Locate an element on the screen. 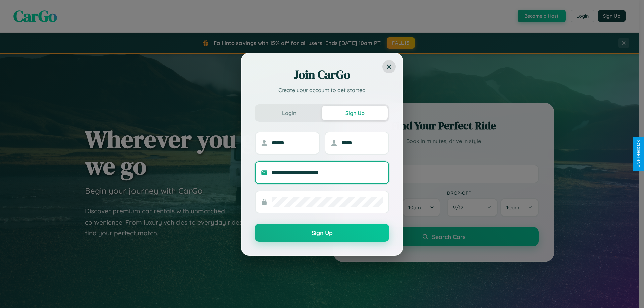 The image size is (644, 308). button: Login is located at coordinates (289, 113).